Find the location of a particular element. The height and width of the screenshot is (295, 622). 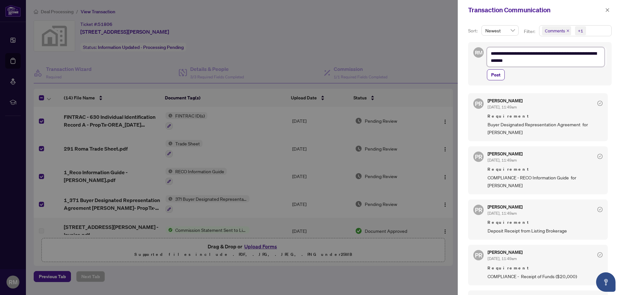

button: Post is located at coordinates (496, 75).